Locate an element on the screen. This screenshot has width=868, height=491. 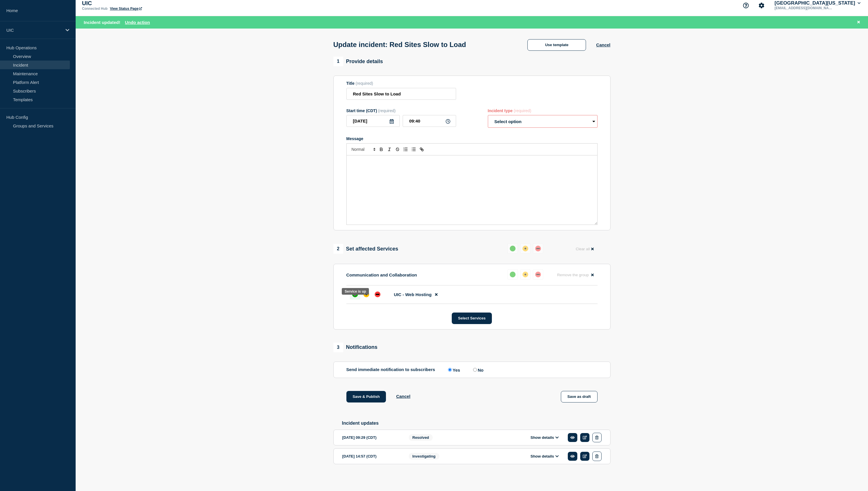
button: Toggle strikethrough text is located at coordinates (397, 149).